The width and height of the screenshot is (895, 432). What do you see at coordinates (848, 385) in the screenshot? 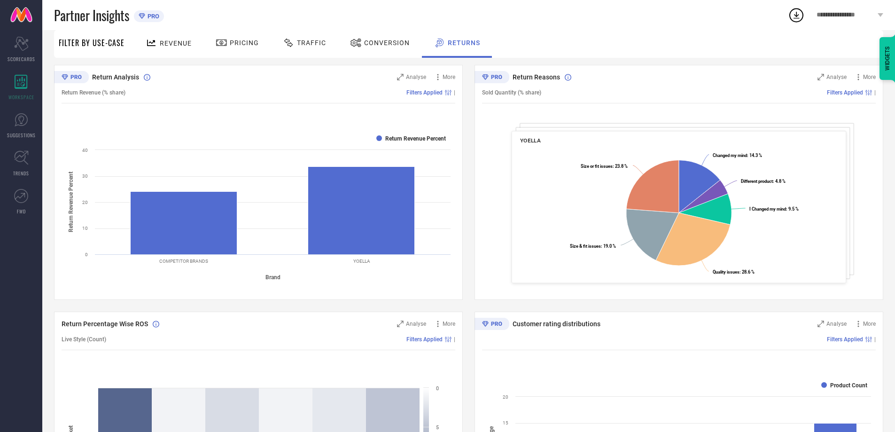
I see `text: Product Count` at bounding box center [848, 385].